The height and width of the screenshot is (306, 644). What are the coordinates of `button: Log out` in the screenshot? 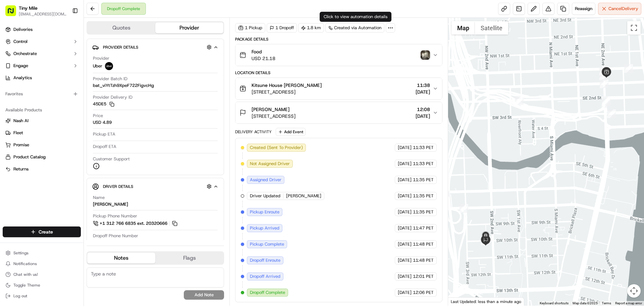 It's located at (42, 296).